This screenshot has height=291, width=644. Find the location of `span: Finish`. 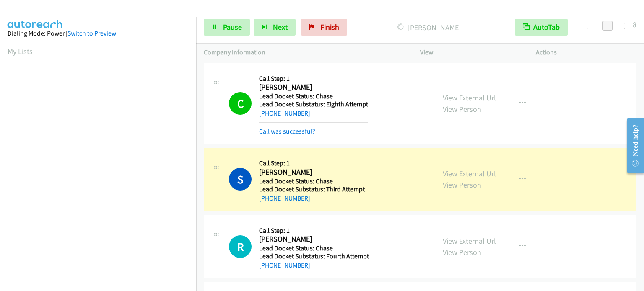

span: Finish is located at coordinates (329, 27).